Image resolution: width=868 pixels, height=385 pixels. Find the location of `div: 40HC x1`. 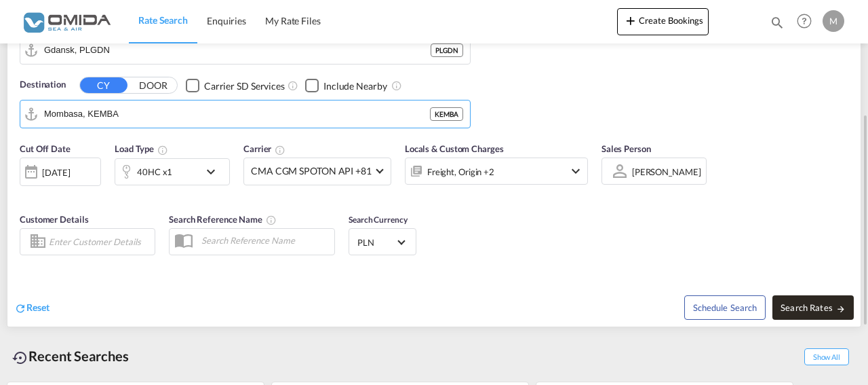

div: 40HC x1 is located at coordinates (154, 172).